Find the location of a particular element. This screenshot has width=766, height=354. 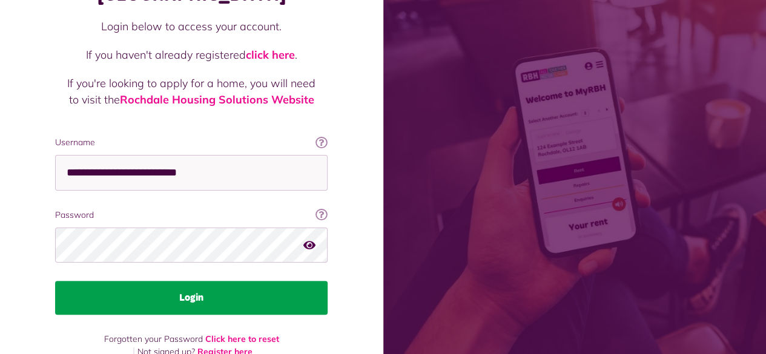

label: Password is located at coordinates (191, 215).